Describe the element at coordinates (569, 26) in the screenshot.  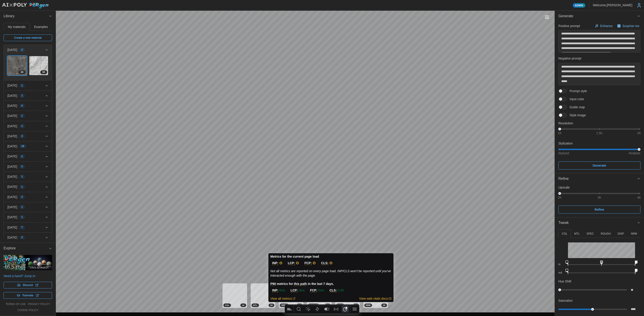
I see `p: Positive prompt` at that location.